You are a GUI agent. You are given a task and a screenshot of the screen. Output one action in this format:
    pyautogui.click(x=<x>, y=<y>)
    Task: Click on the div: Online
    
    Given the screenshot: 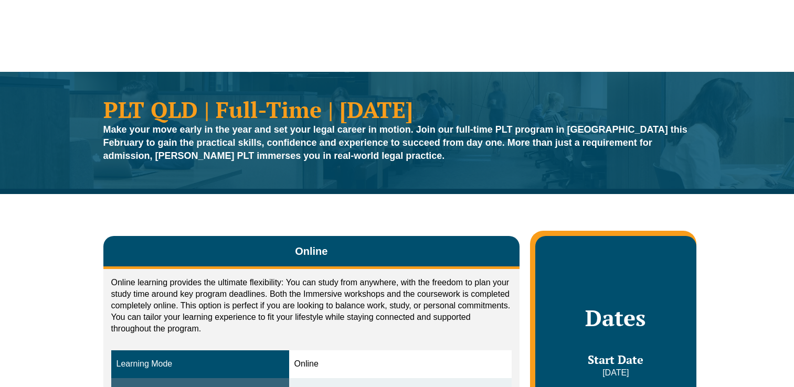 What is the action you would take?
    pyautogui.click(x=400, y=364)
    